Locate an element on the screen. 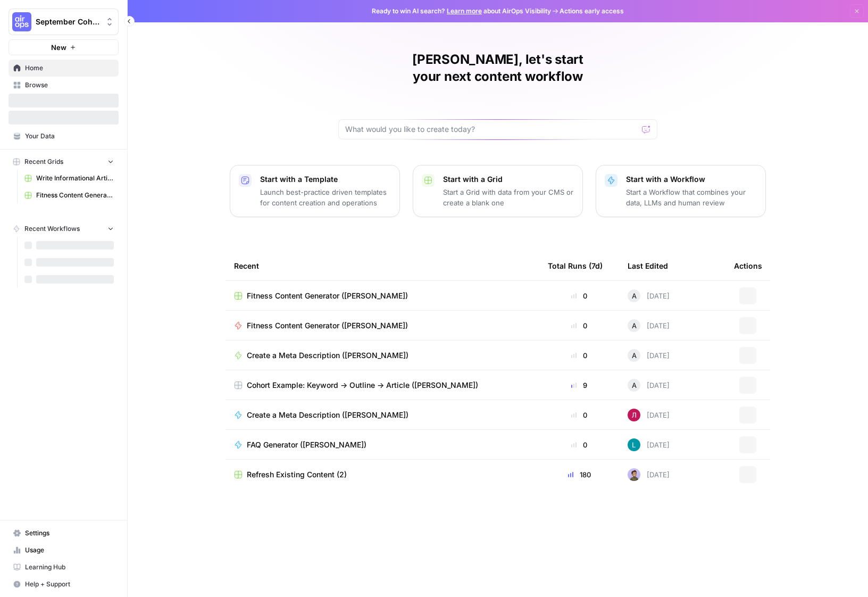 Image resolution: width=868 pixels, height=597 pixels. button: New is located at coordinates (64, 47).